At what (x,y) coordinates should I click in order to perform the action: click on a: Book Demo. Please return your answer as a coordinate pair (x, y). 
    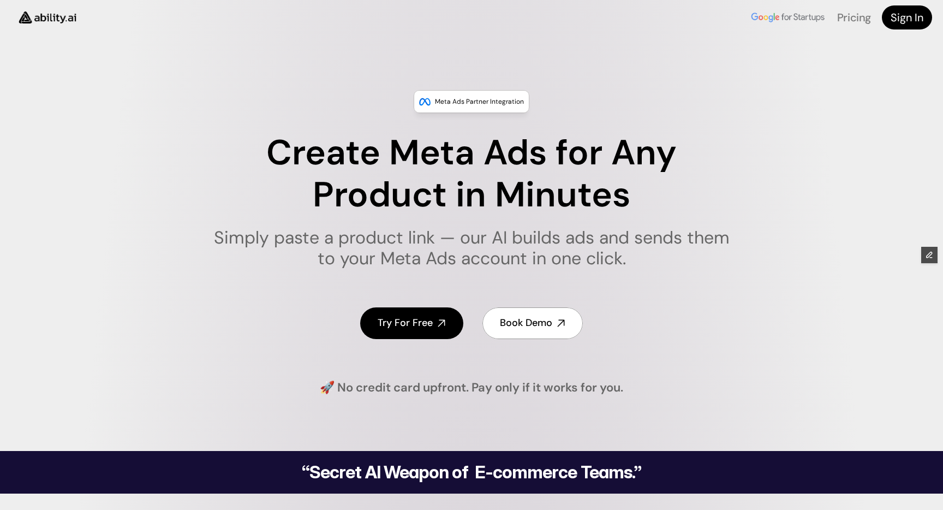
    Looking at the image, I should click on (533, 322).